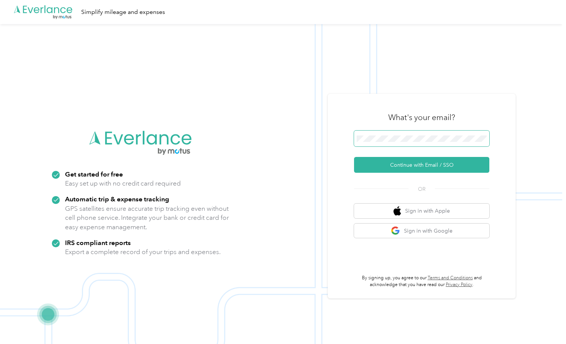 This screenshot has width=566, height=344. What do you see at coordinates (422, 211) in the screenshot?
I see `button: apple logoSign in with Apple` at bounding box center [422, 211].